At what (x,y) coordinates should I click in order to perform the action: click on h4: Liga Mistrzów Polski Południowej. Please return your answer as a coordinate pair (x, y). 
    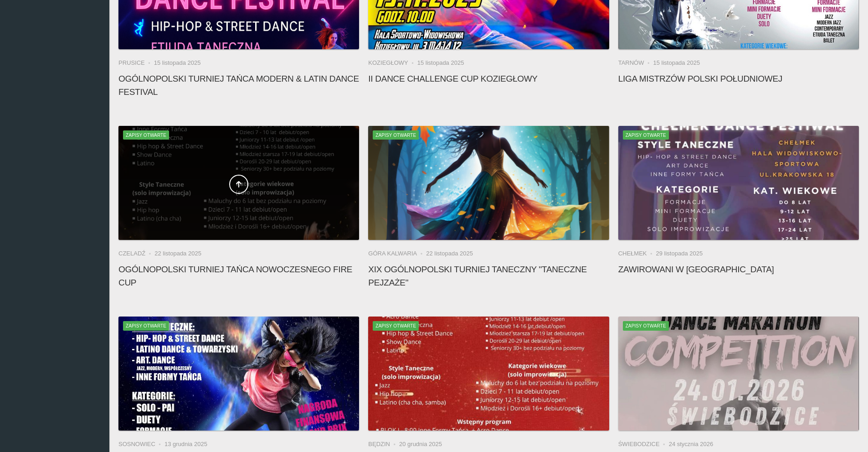
    Looking at the image, I should click on (738, 78).